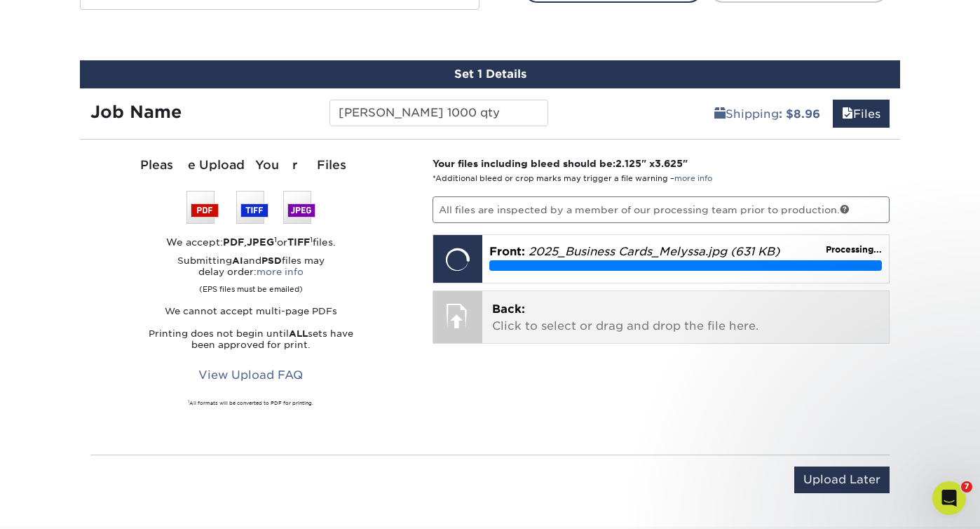  What do you see at coordinates (490, 74) in the screenshot?
I see `div: Set 1 Details` at bounding box center [490, 74].